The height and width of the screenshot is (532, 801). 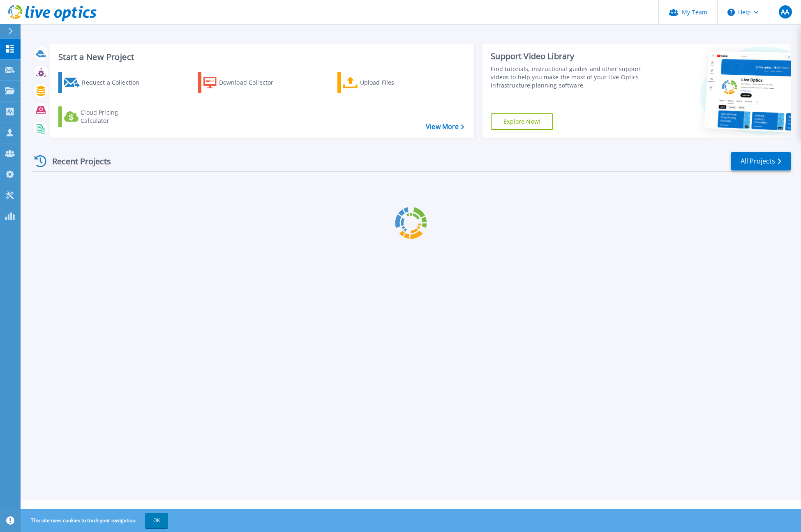 I want to click on div: Upload Files, so click(x=393, y=83).